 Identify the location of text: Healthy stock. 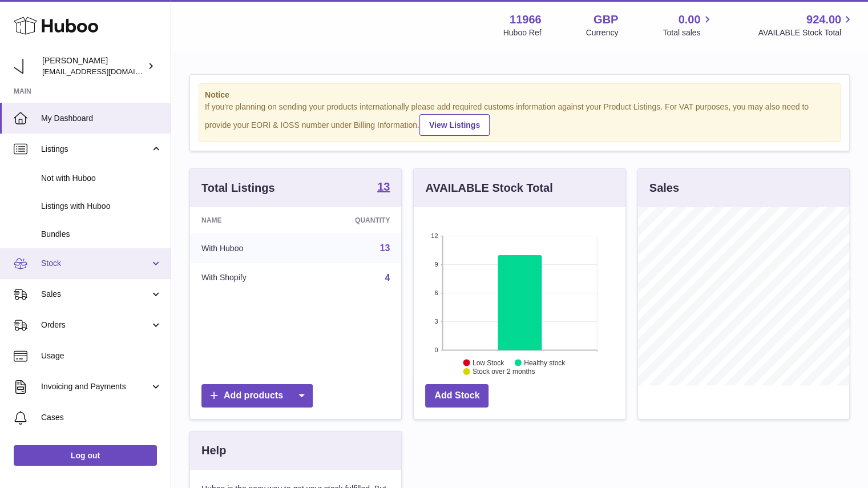
(544, 362).